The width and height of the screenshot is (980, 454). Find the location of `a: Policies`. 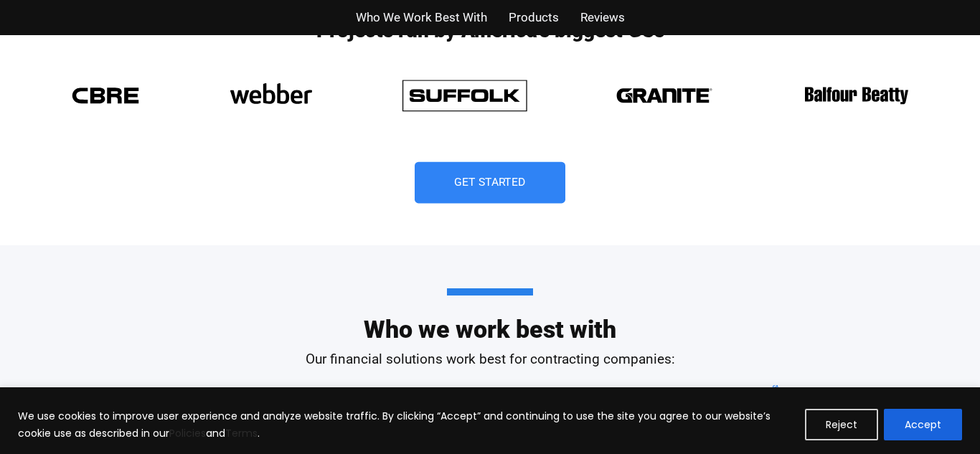

a: Policies is located at coordinates (187, 433).